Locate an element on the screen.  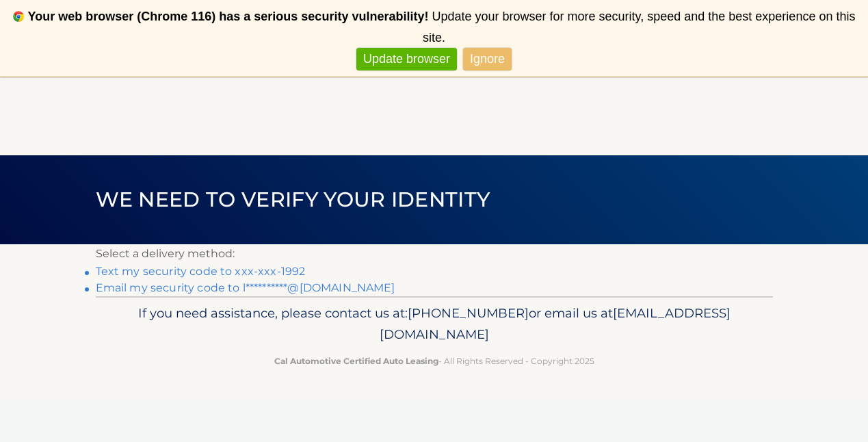
span: Update your browser for more security, speed and the best experience on this site. is located at coordinates (639, 27).